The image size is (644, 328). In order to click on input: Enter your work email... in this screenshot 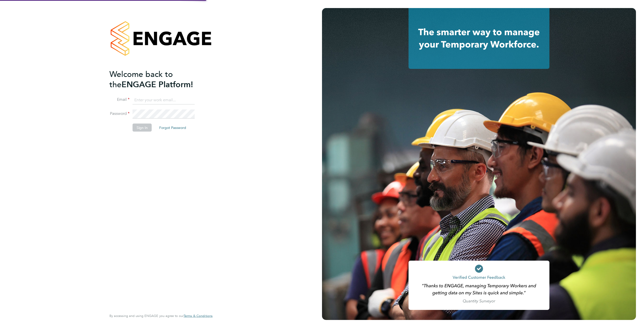, I will do `click(163, 100)`.